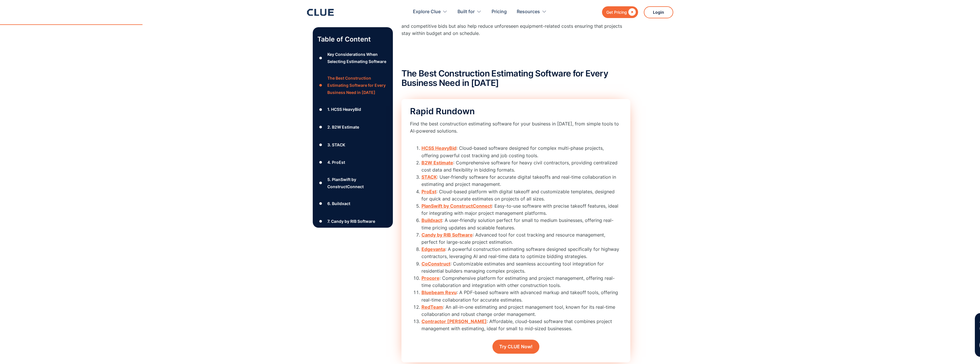 The width and height of the screenshot is (980, 364). Describe the element at coordinates (522, 253) in the screenshot. I see `li: : A powerful construction estimating software designed specifically for highway contractors, leve...` at that location.